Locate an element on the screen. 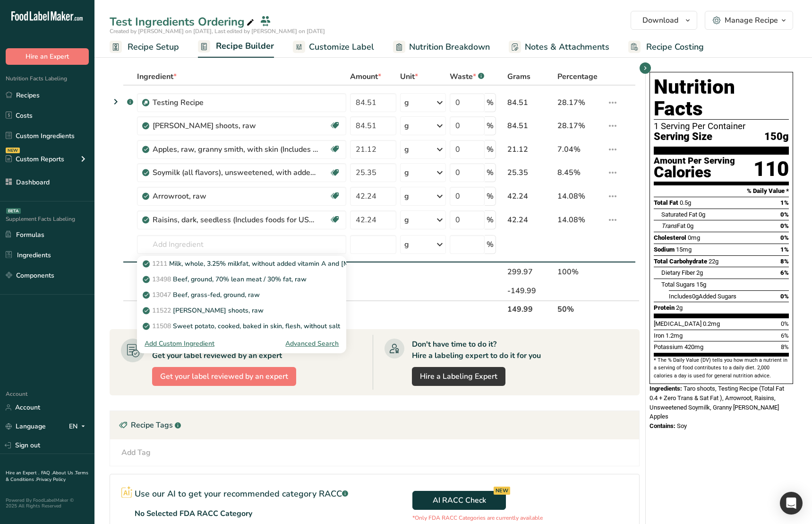 The height and width of the screenshot is (524, 812). div: Advanced Search is located at coordinates (312, 343).